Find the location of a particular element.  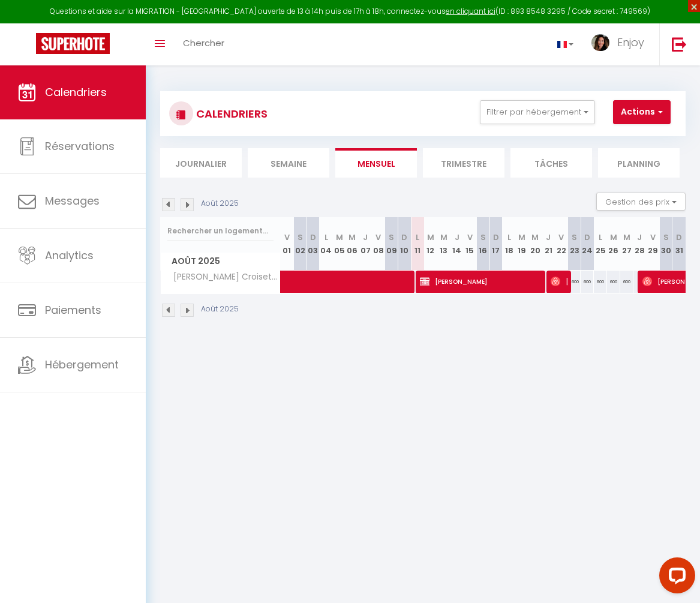

button: Gestion des prix is located at coordinates (641, 201).